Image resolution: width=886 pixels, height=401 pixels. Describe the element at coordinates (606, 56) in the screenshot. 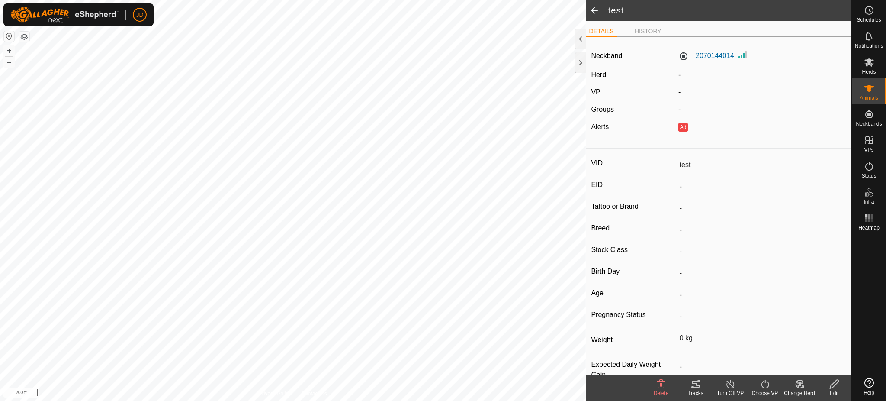

I see `label: Neckband` at that location.